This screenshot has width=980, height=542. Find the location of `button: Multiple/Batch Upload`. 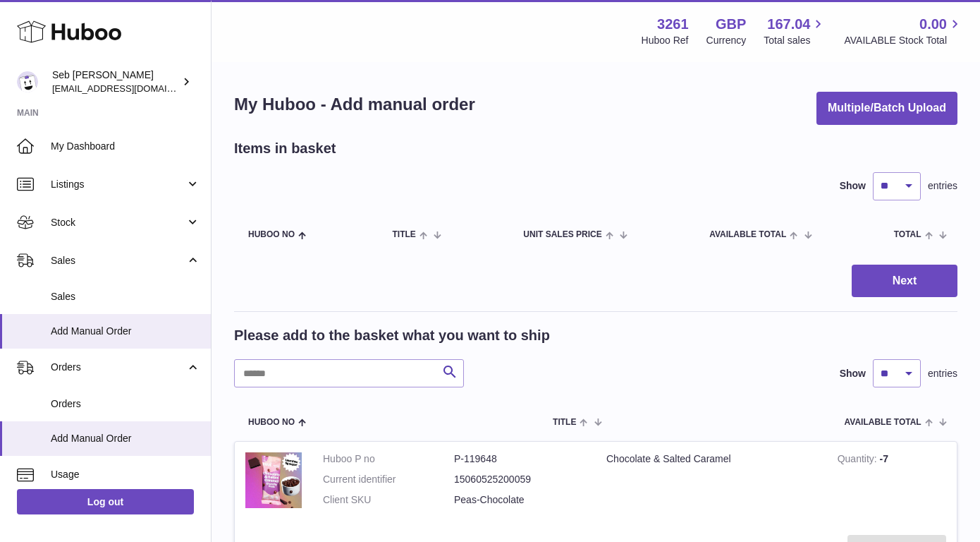

button: Multiple/Batch Upload is located at coordinates (887, 108).